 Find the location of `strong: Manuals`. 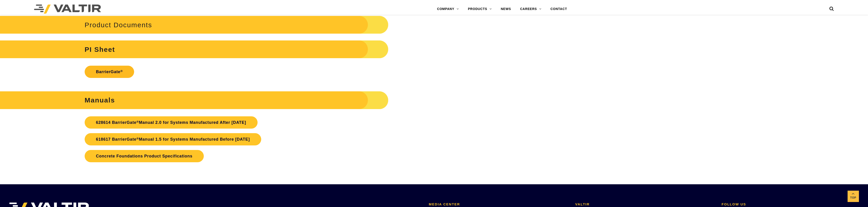

strong: Manuals is located at coordinates (100, 100).